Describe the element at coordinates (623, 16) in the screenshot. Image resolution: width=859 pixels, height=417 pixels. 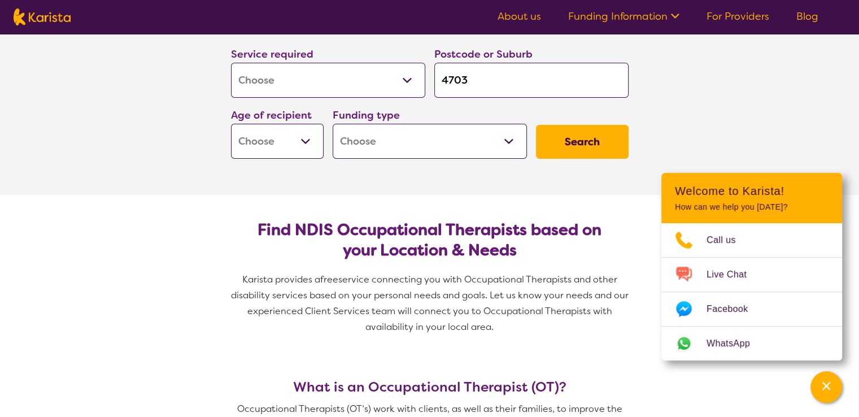
I see `a: Funding Information` at that location.